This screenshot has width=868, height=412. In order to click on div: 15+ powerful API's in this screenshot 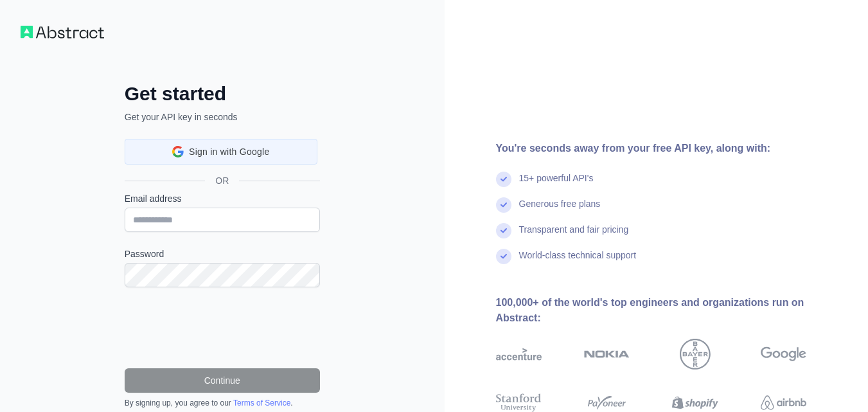, I will do `click(556, 184)`.